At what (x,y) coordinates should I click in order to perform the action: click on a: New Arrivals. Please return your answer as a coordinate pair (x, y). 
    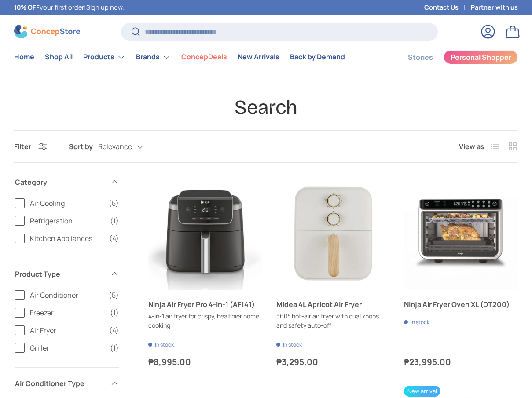
    Looking at the image, I should click on (258, 57).